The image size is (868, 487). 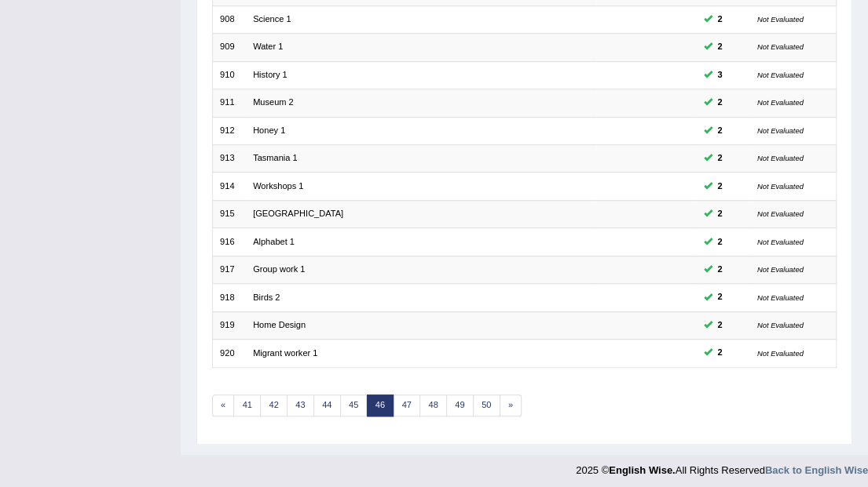 What do you see at coordinates (273, 102) in the screenshot?
I see `a: Museum 2` at bounding box center [273, 102].